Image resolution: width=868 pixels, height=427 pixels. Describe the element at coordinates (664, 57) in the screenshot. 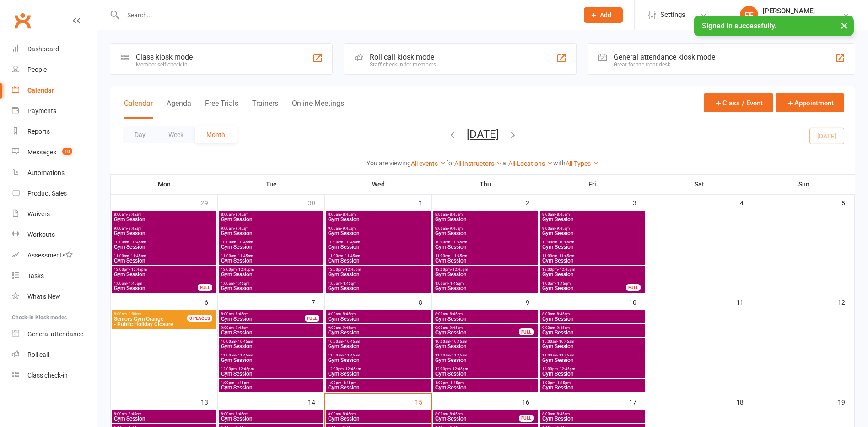

I see `div: General attendance kiosk mode` at that location.